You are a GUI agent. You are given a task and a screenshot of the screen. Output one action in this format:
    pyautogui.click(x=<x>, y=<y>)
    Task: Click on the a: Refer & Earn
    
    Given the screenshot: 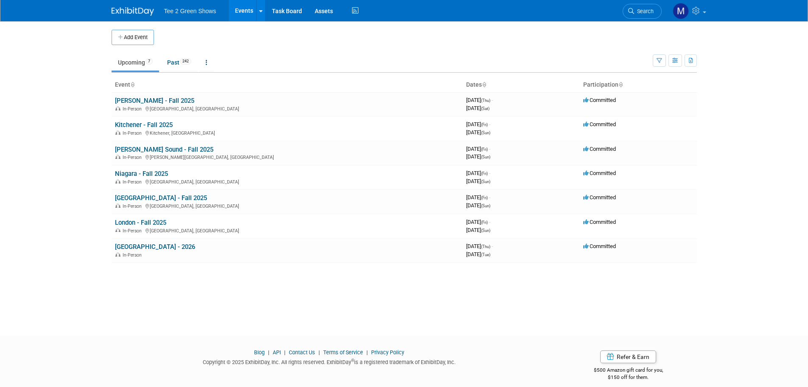 What is the action you would take?
    pyautogui.click(x=628, y=356)
    